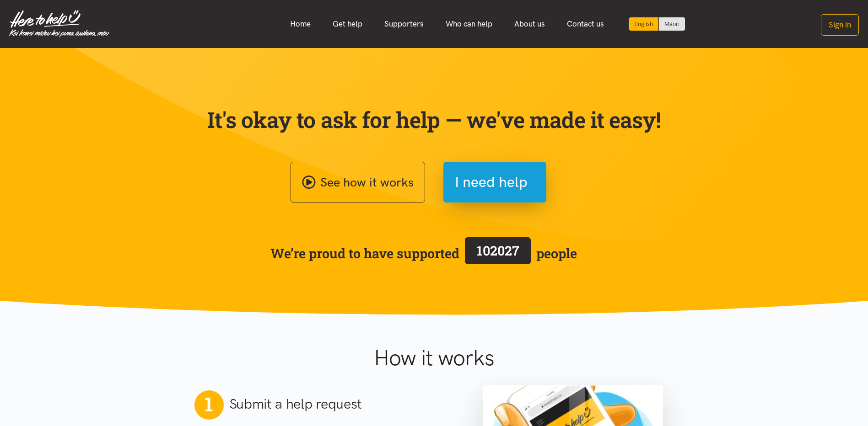  Describe the element at coordinates (404, 24) in the screenshot. I see `a: Supporters` at that location.